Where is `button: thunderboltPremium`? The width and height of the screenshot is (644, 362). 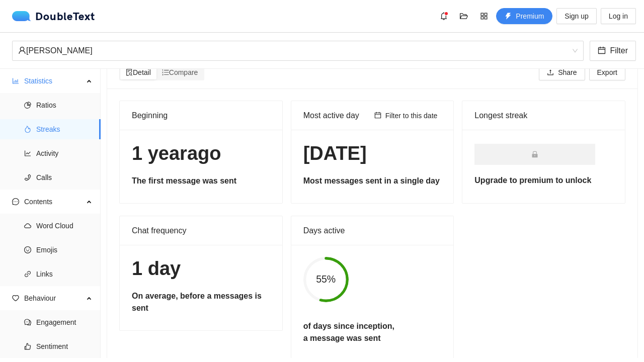
button: thunderboltPremium is located at coordinates (525, 16).